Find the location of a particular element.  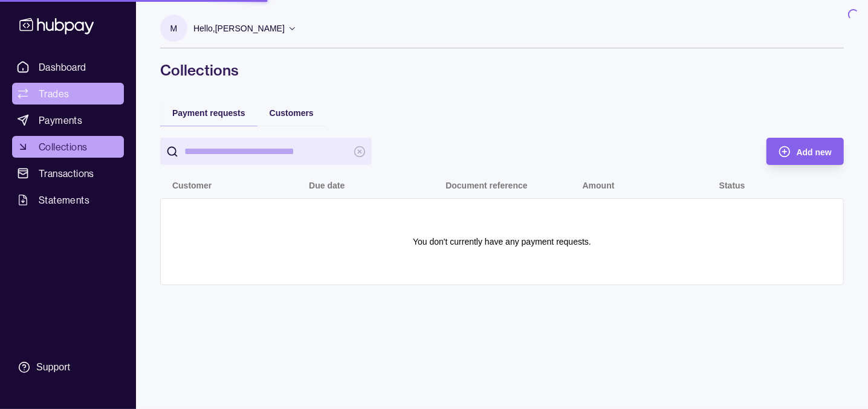

a: Collections is located at coordinates (68, 147).